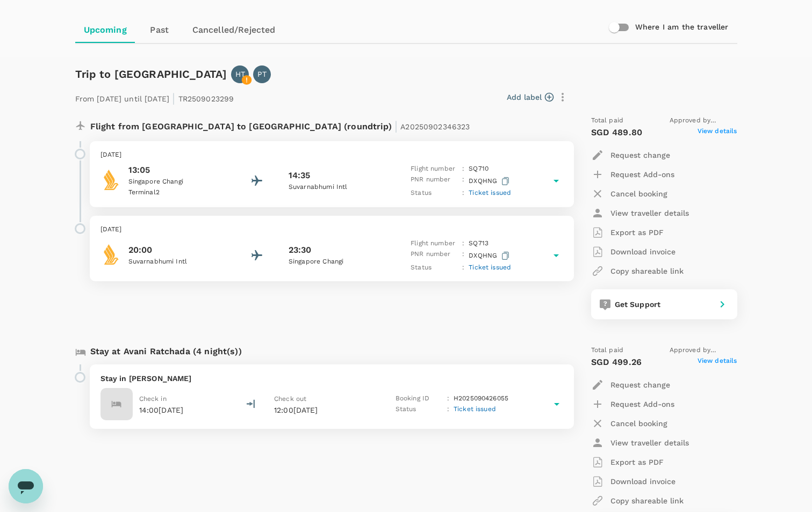  What do you see at coordinates (290, 399) in the screenshot?
I see `span: Check out` at bounding box center [290, 399].